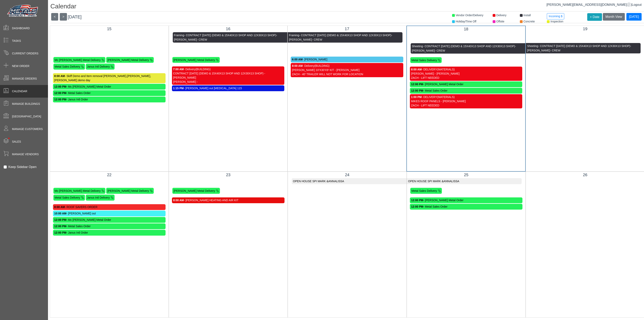  Describe the element at coordinates (25, 53) in the screenshot. I see `span: Current Orders` at that location.